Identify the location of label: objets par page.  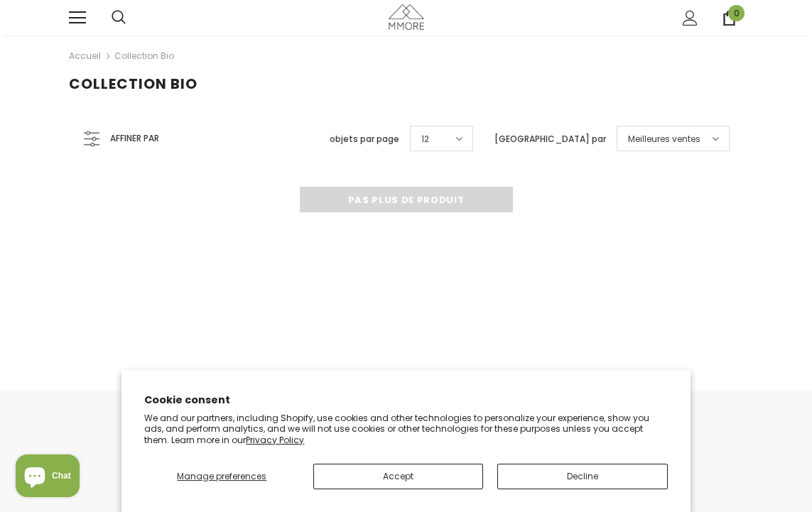
(365, 139).